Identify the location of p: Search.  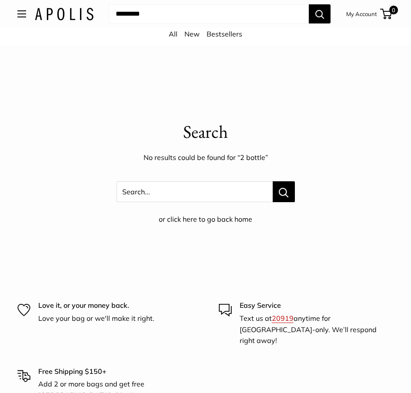
(205, 132).